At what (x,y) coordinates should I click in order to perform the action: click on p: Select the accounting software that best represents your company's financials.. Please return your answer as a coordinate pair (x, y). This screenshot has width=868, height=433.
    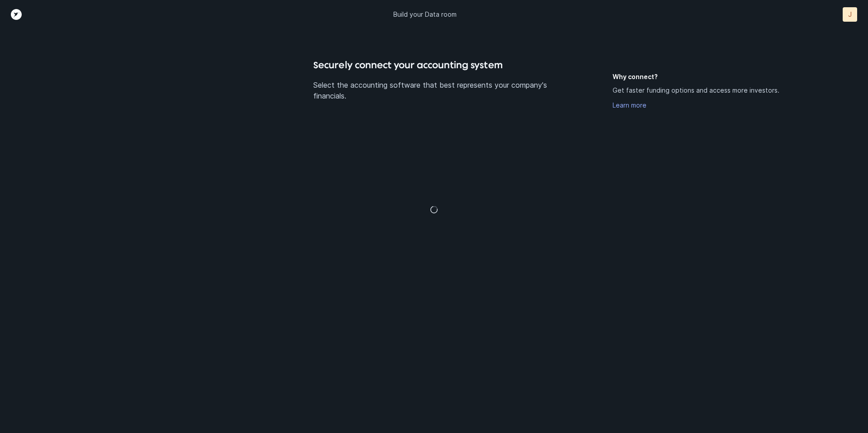
    Looking at the image, I should click on (433, 90).